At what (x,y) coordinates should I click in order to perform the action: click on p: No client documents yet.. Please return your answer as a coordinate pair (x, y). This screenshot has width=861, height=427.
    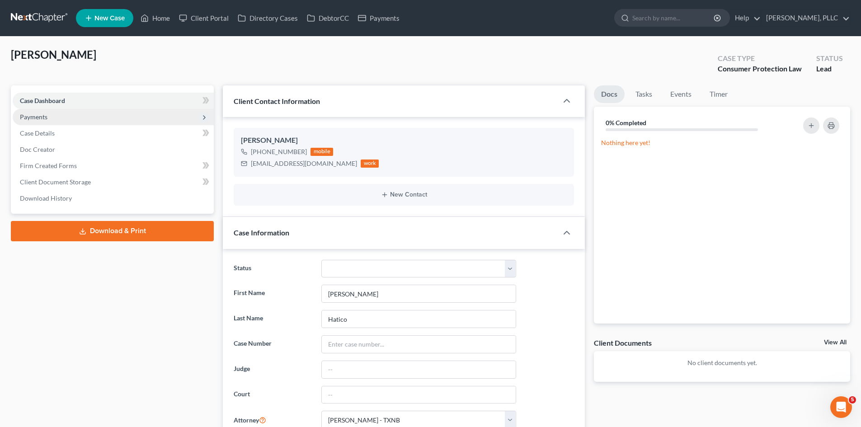
    Looking at the image, I should click on (722, 363).